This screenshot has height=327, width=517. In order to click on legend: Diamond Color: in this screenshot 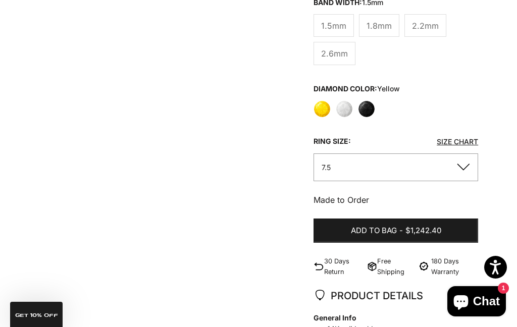, I will do `click(356, 89)`.